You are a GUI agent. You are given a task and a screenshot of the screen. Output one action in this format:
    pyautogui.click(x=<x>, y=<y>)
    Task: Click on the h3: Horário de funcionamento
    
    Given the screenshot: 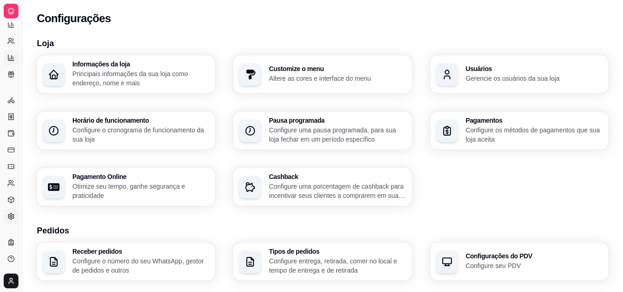 What is the action you would take?
    pyautogui.click(x=141, y=120)
    